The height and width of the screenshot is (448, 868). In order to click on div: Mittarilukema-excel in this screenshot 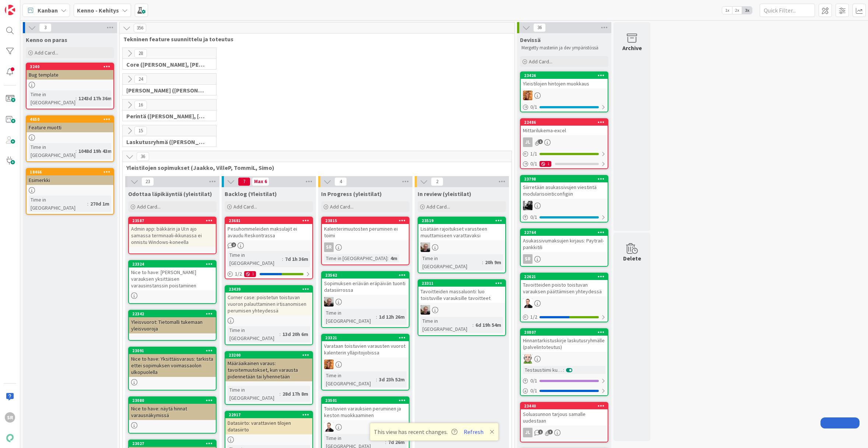, I will do `click(565, 130)`.